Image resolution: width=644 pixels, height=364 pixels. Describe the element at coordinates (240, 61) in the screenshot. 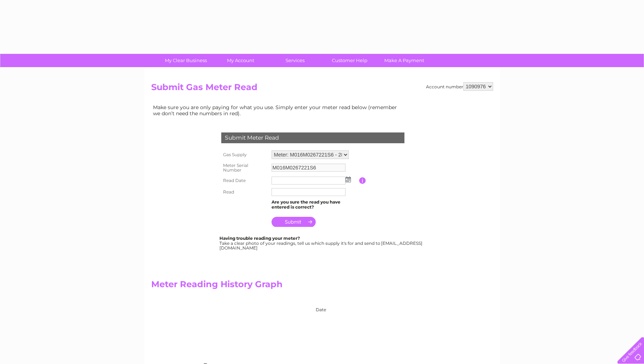

I see `a: My Account` at that location.